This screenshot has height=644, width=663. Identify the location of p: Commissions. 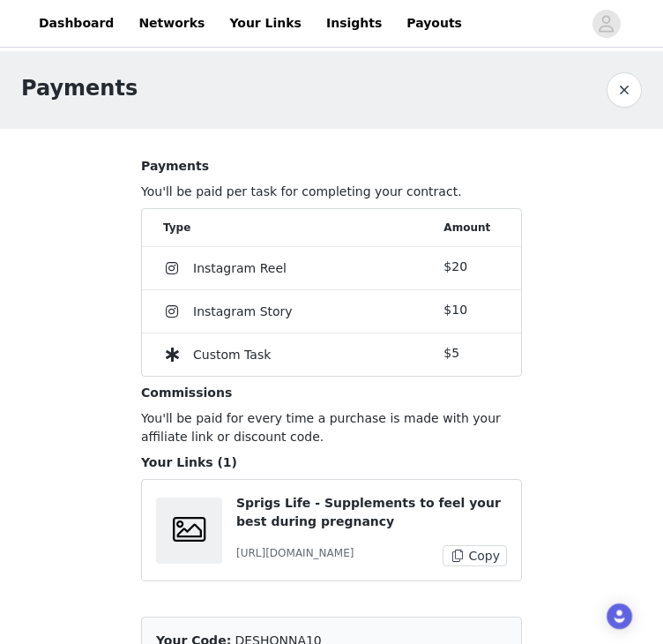
(332, 392).